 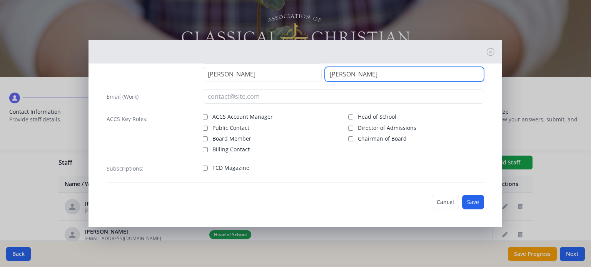 I want to click on label: ACCS Key Roles:, so click(x=127, y=119).